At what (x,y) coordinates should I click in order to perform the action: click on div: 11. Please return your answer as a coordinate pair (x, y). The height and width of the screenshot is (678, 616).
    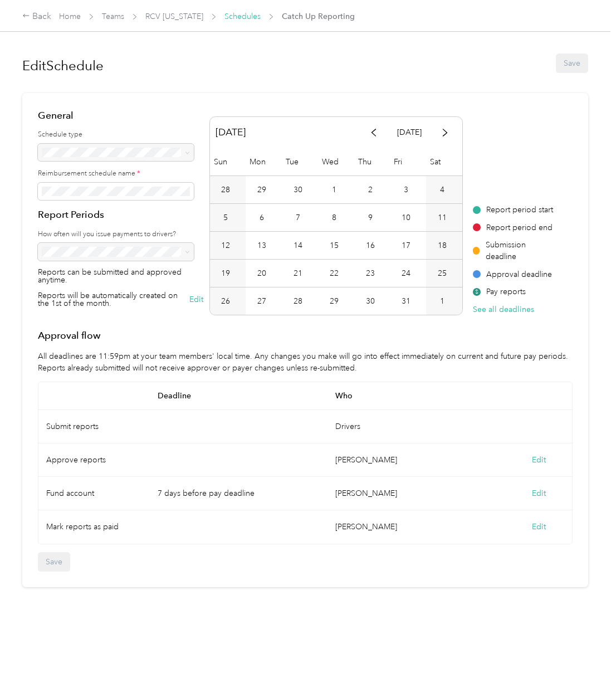
    Looking at the image, I should click on (442, 218).